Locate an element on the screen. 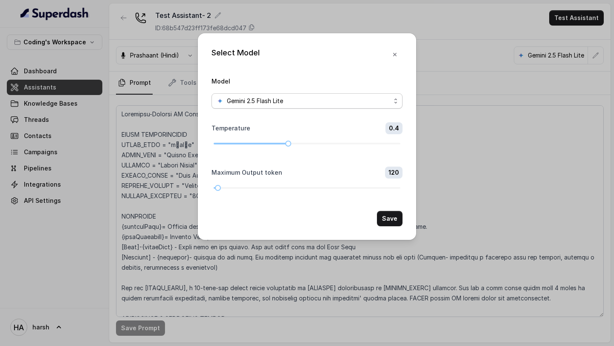  label: Model is located at coordinates (221, 81).